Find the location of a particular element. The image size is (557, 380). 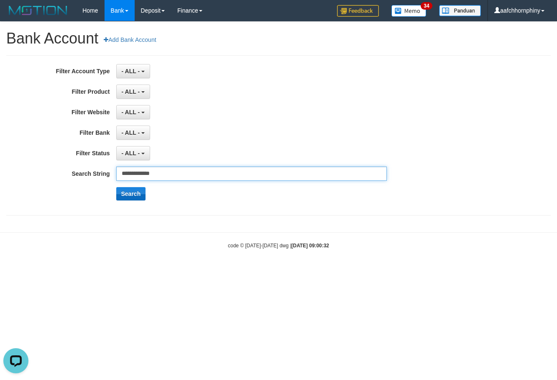

img: Feedback.jpg is located at coordinates (358, 11).